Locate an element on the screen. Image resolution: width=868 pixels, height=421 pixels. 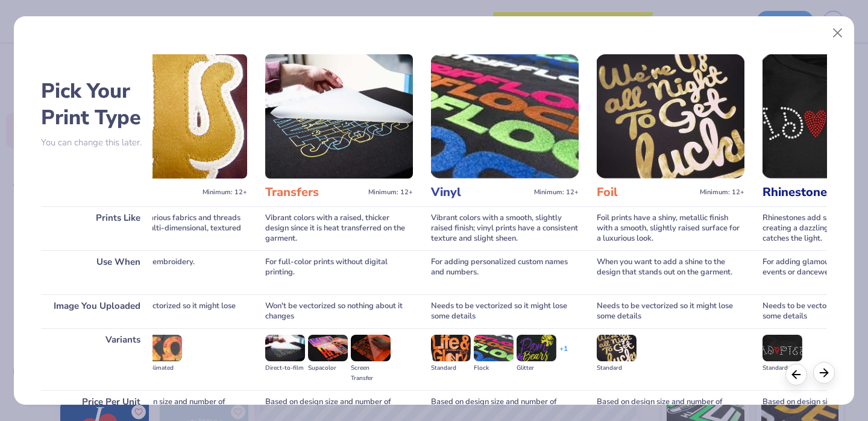
div: For full-color prints without digital printing. is located at coordinates (339, 272).